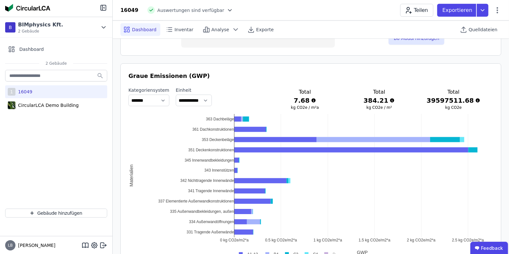  Describe the element at coordinates (12, 105) in the screenshot. I see `img: CircularLCA Demo Building` at that location.